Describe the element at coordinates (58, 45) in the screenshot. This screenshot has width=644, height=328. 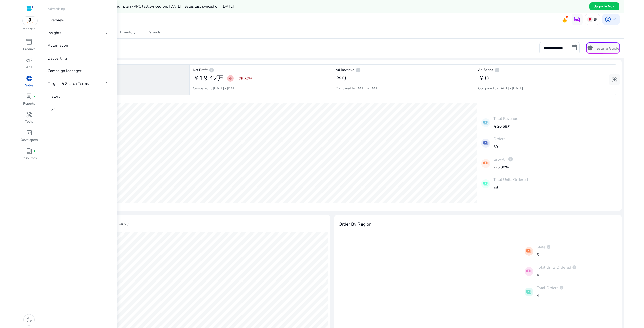
I see `p: Automation` at that location.